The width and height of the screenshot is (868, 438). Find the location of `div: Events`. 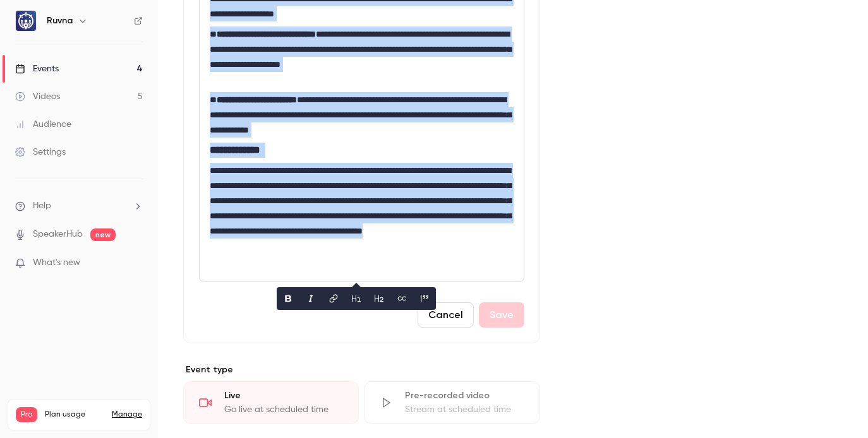

div: Events is located at coordinates (37, 68).